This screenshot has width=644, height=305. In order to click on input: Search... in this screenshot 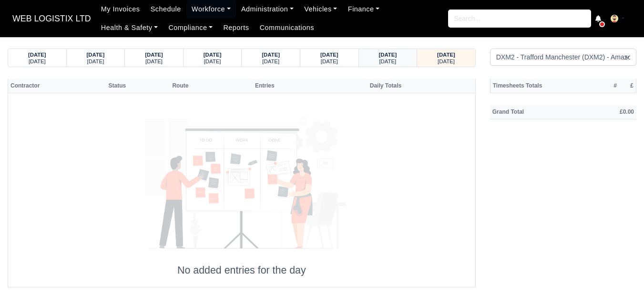, I will do `click(520, 19)`.